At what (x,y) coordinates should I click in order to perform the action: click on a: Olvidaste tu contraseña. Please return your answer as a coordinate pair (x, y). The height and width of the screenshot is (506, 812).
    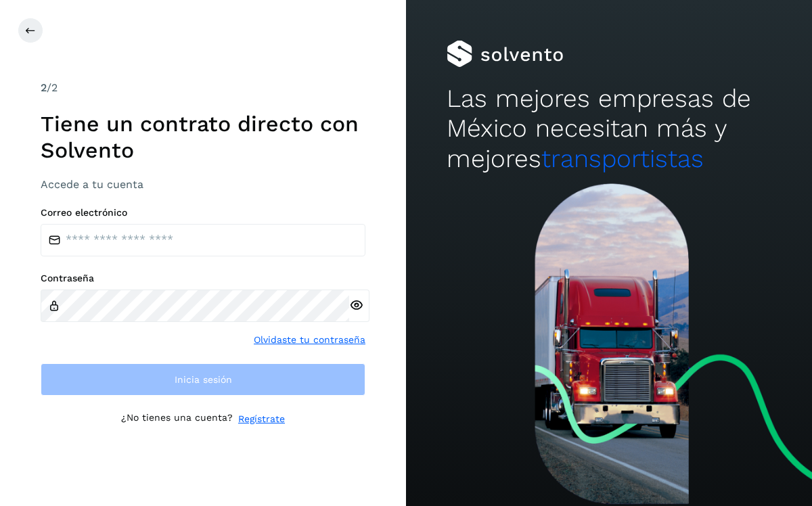
    Looking at the image, I should click on (310, 340).